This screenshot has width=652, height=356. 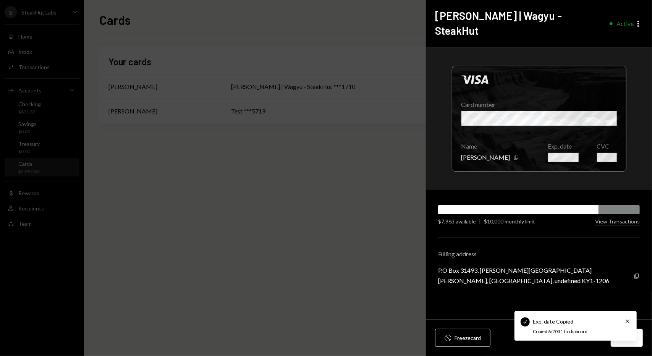 What do you see at coordinates (539, 118) in the screenshot?
I see `div: Click to hide` at bounding box center [539, 118].